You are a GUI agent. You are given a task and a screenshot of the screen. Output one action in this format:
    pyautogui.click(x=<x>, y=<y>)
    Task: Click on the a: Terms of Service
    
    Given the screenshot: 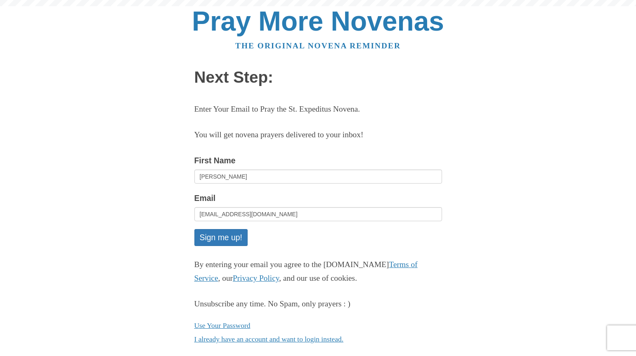 What is the action you would take?
    pyautogui.click(x=306, y=271)
    